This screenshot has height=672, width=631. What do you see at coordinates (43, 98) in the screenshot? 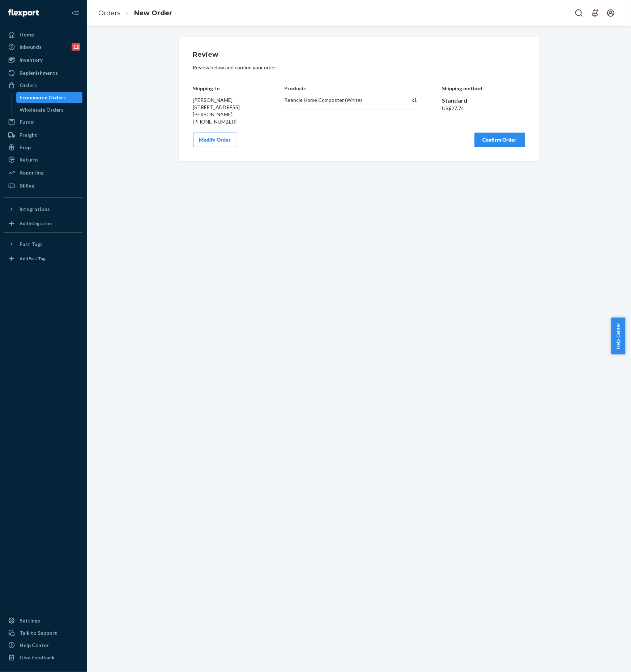
I see `div: Ecommerce Orders` at bounding box center [43, 98].